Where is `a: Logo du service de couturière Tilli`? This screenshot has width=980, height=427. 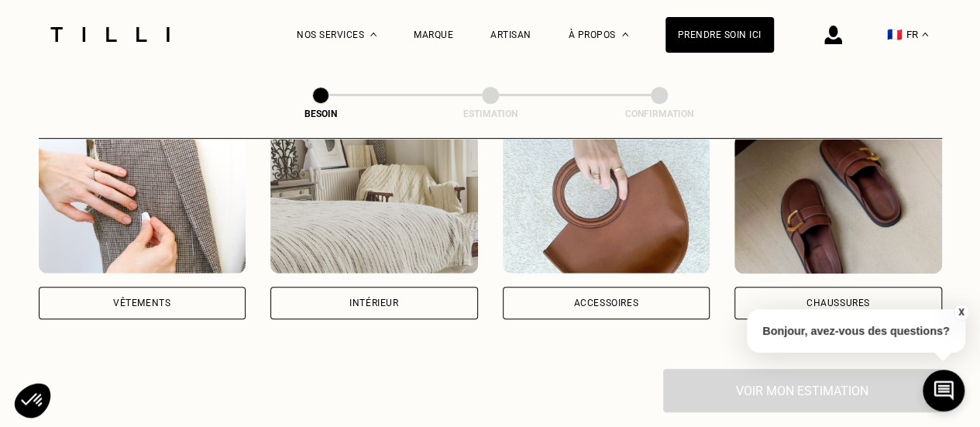
a: Logo du service de couturière Tilli is located at coordinates (110, 34).